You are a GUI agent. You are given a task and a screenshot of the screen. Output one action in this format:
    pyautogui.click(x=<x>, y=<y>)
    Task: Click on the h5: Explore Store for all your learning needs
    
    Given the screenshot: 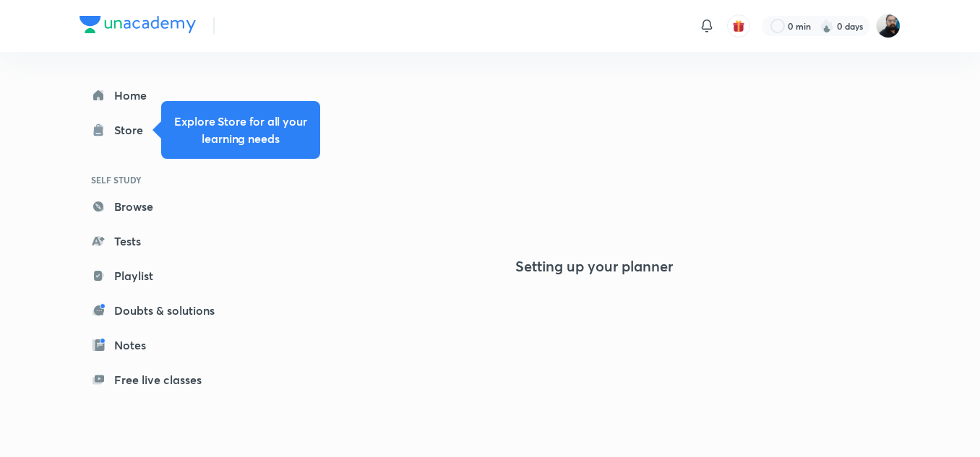 What is the action you would take?
    pyautogui.click(x=241, y=130)
    